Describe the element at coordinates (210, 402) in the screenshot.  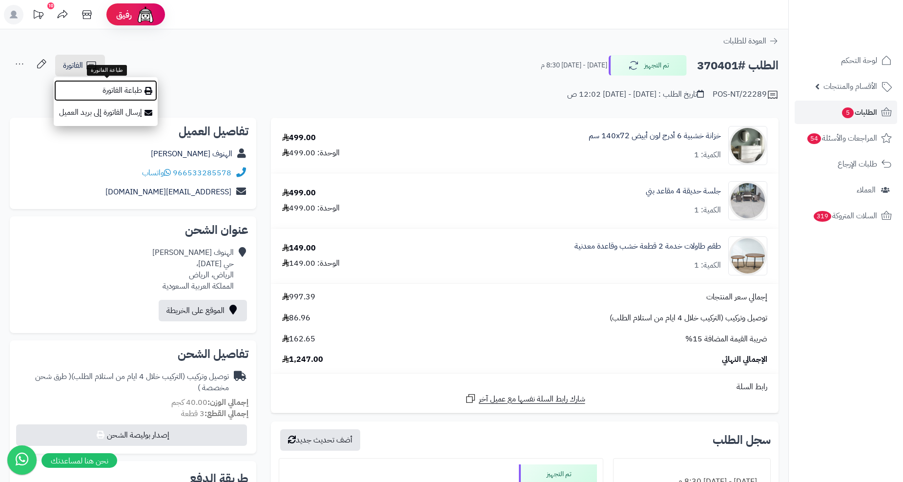
I see `small: 40.00 كجم` at that location.